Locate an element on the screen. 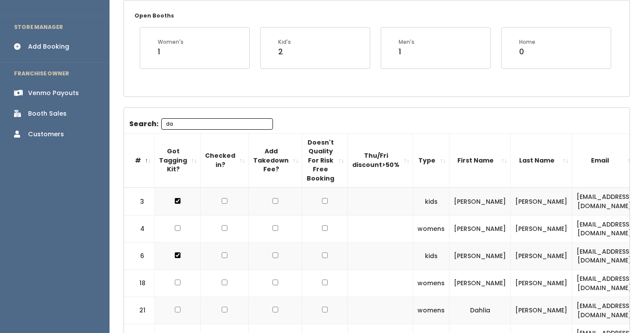 The height and width of the screenshot is (333, 644). th: Doesn't Quality For Risk Free Booking : activate to sort column ascending is located at coordinates (325, 160).